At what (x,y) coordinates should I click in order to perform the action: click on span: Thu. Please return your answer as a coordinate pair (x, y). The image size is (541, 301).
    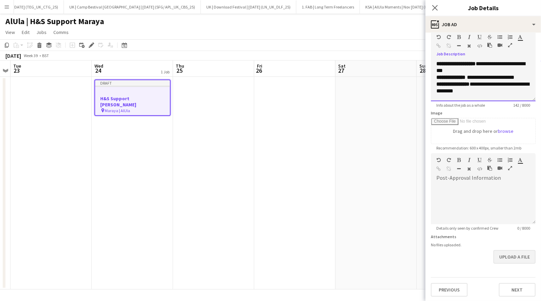
    Looking at the image, I should click on (180, 66).